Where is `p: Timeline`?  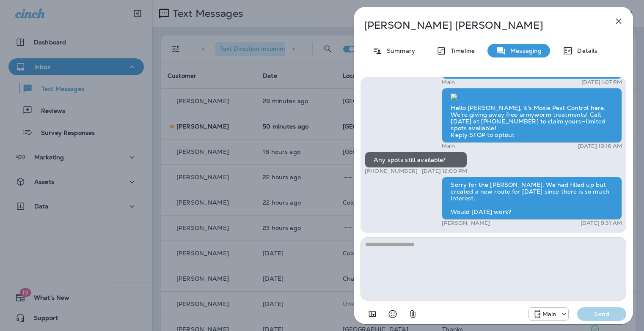 p: Timeline is located at coordinates (461, 50).